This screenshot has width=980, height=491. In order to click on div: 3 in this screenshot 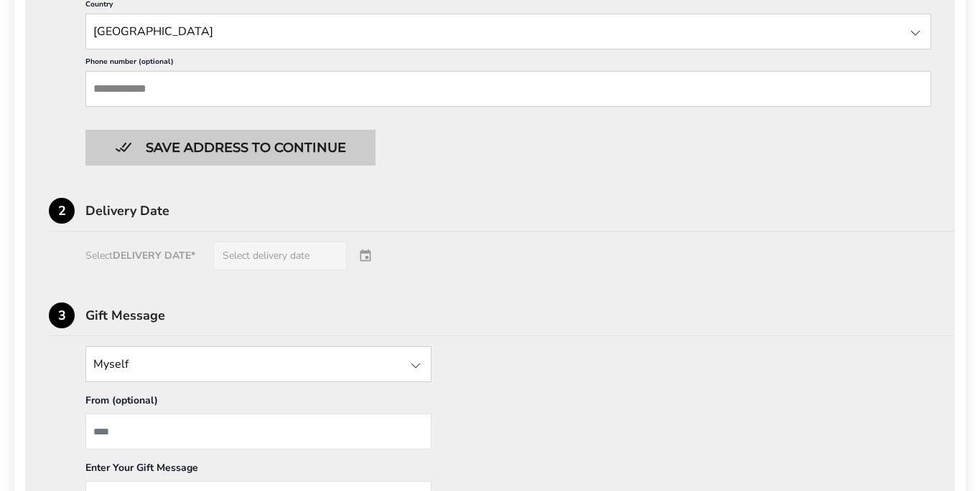, I will do `click(62, 316)`.